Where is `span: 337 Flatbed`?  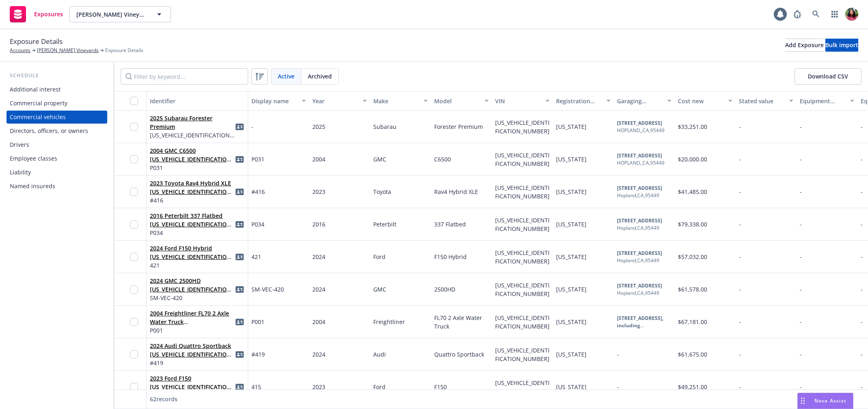 span: 337 Flatbed is located at coordinates (450, 224).